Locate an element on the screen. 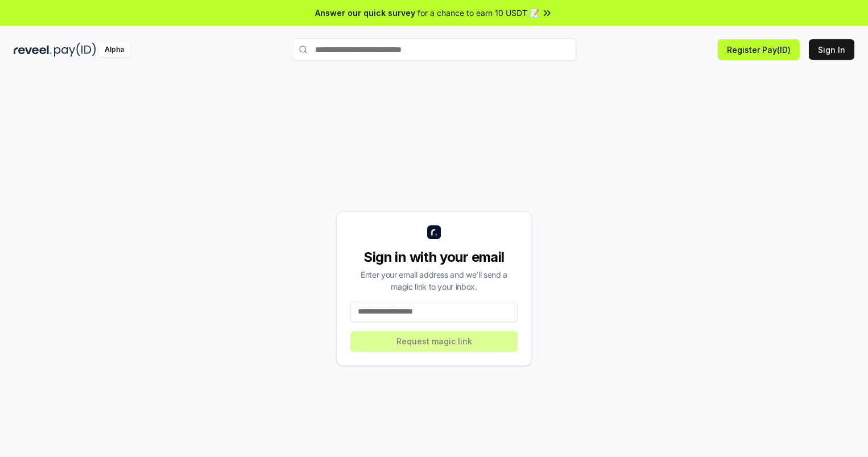  div: Alpha is located at coordinates (114, 50).